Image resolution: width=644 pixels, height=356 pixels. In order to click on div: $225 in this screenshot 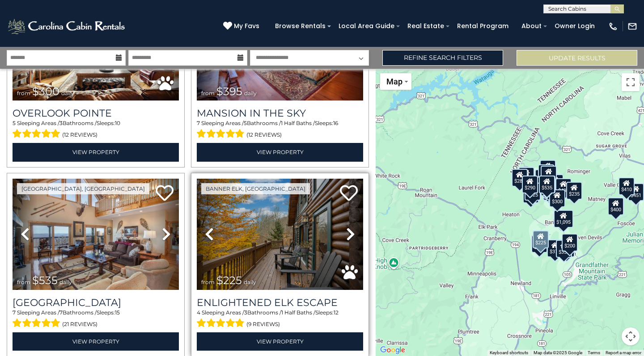, I will do `click(541, 239)`.